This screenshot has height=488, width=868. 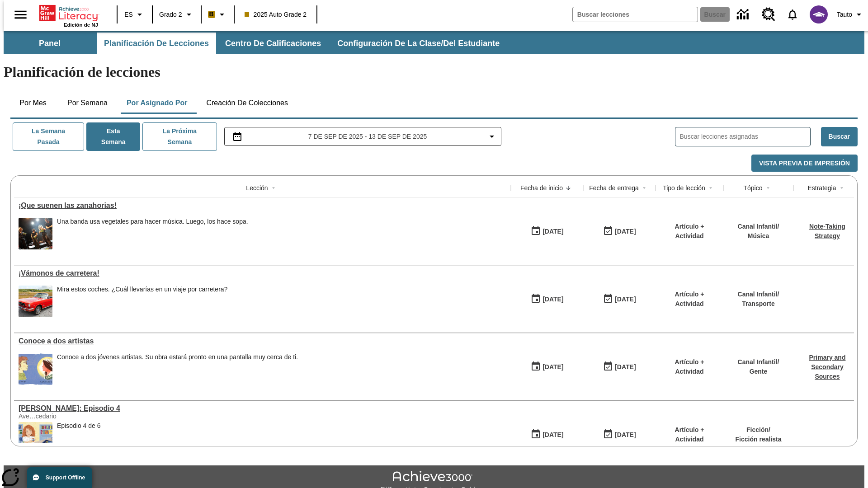 What do you see at coordinates (79, 426) in the screenshot?
I see `div: Episodio 4 de 6` at bounding box center [79, 426].